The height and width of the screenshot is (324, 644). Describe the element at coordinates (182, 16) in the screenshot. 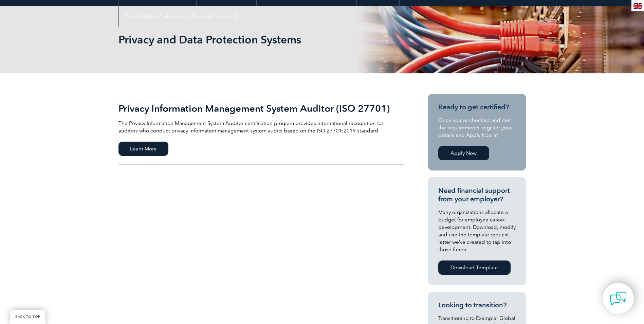

I see `a: Find Certified Professional / Training Provider` at that location.